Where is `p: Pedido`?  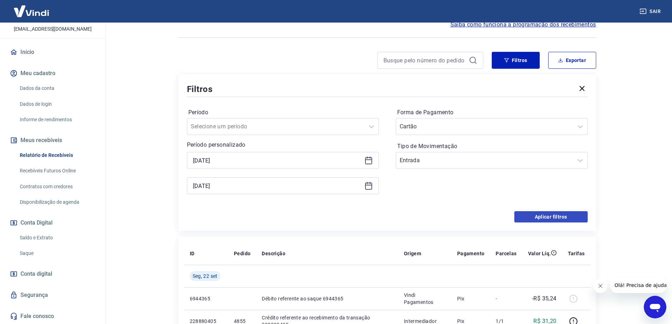 p: Pedido is located at coordinates (242, 254).